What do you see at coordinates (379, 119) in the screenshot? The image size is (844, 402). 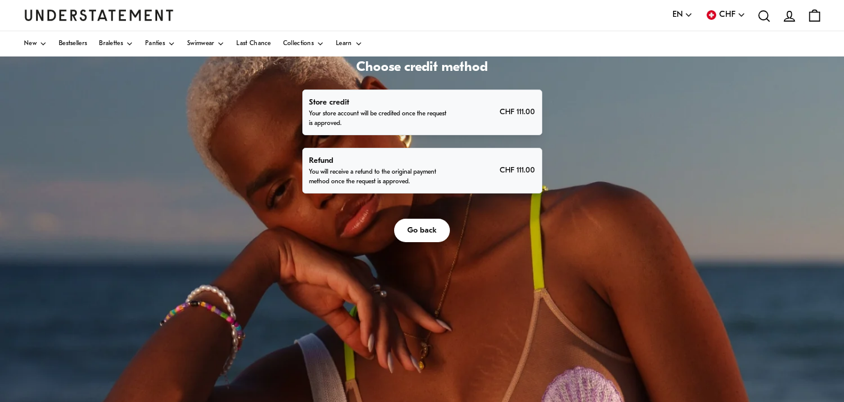 I see `p: Your store account will be credited once the request is approved.` at bounding box center [379, 119].